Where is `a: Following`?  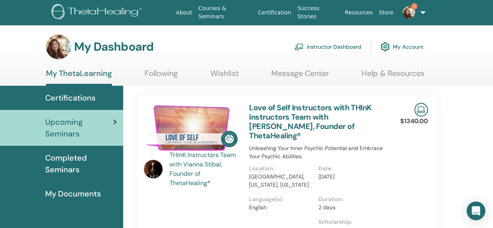 a: Following is located at coordinates (161, 76).